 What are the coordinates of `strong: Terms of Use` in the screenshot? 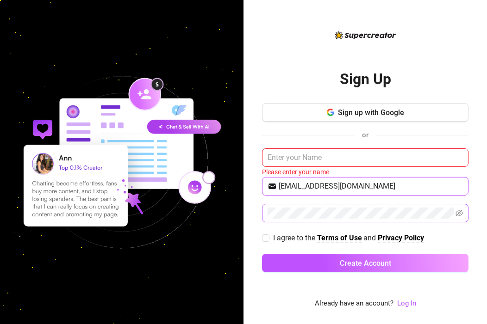 It's located at (339, 238).